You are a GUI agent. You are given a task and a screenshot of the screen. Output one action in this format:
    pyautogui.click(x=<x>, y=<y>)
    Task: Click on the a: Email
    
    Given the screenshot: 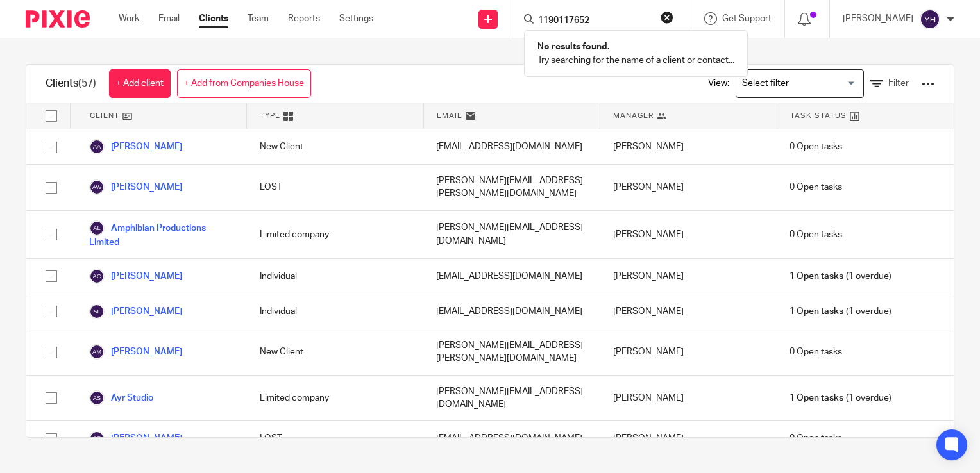 What is the action you would take?
    pyautogui.click(x=169, y=19)
    